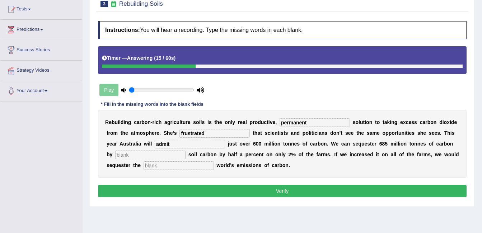  Describe the element at coordinates (137, 133) in the screenshot. I see `b: m` at that location.